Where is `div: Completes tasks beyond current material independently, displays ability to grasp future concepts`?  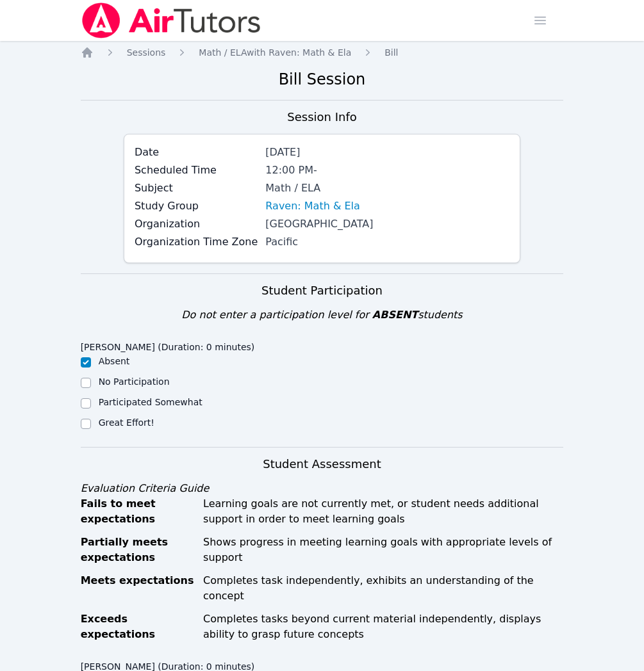
div: Completes tasks beyond current material independently, displays ability to grasp future concepts is located at coordinates (383, 627).